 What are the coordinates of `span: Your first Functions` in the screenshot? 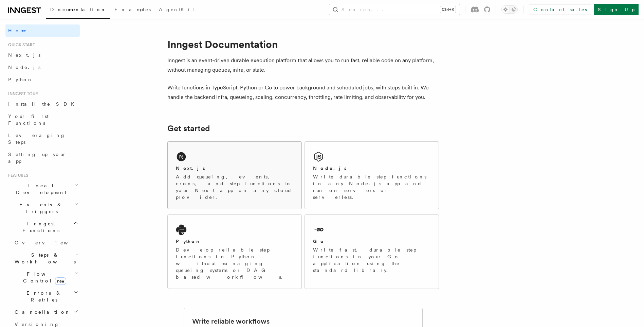 It's located at (28, 119).